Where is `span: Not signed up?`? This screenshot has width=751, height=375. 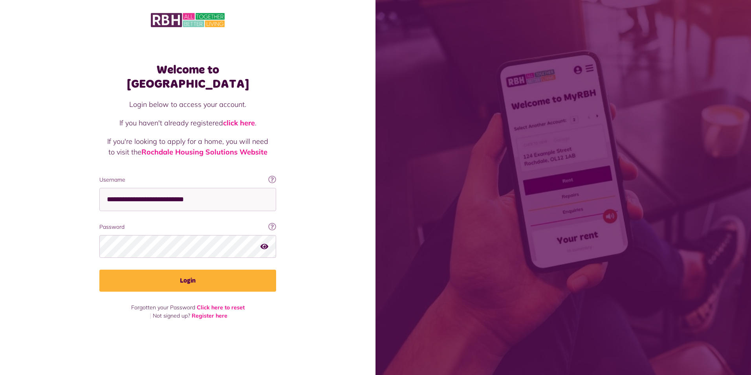
span: Not signed up? is located at coordinates (171, 315).